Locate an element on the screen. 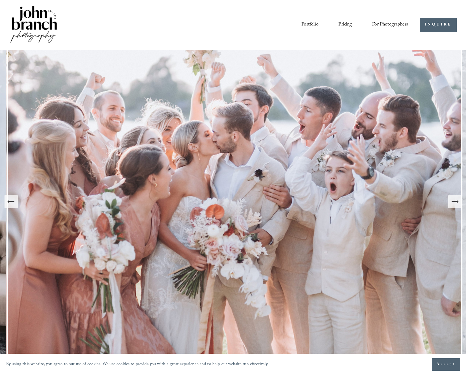 The width and height of the screenshot is (466, 375). span: For Photographers is located at coordinates (390, 25).